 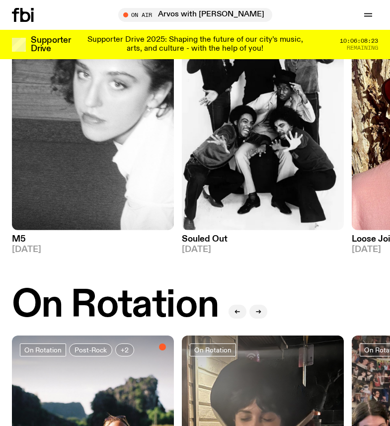 What do you see at coordinates (125, 350) in the screenshot?
I see `span: +2` at bounding box center [125, 350].